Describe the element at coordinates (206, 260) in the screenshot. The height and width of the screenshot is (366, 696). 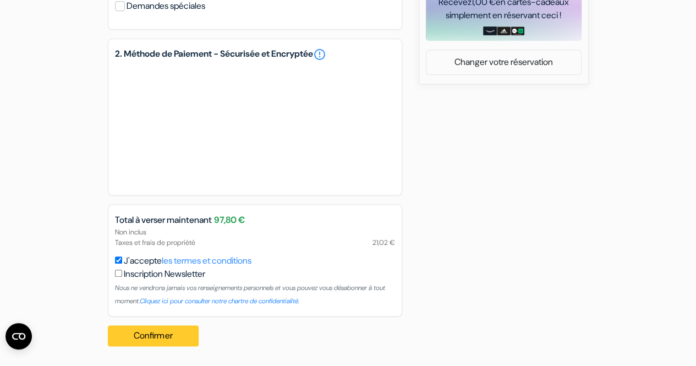
I see `a: les termes et conditions` at that location.